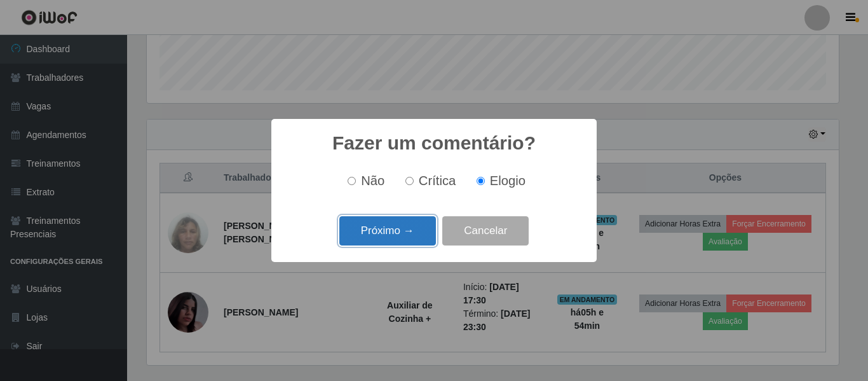  I want to click on button: Próximo →, so click(388, 231).